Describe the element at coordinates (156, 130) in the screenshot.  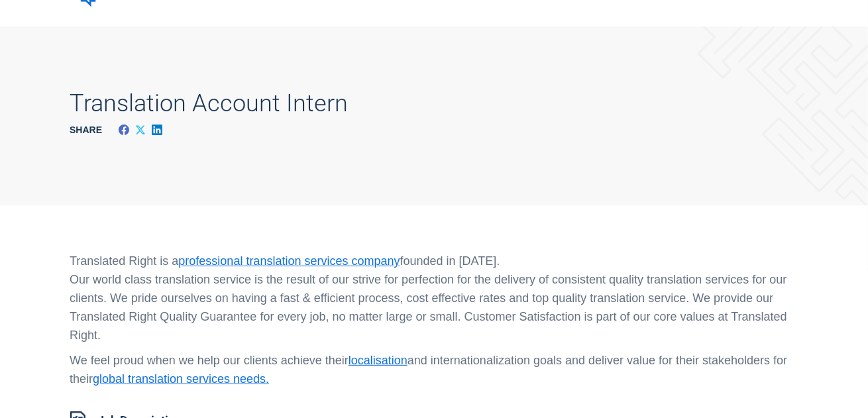
I see `a: LinkedIn` at that location.